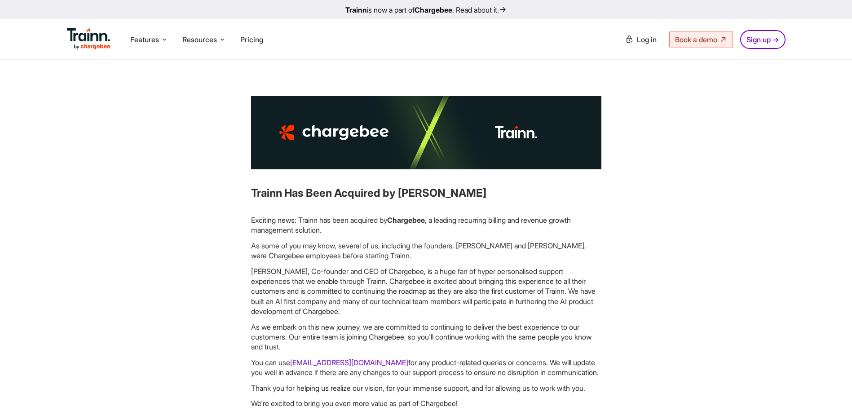 The width and height of the screenshot is (852, 415). What do you see at coordinates (251, 40) in the screenshot?
I see `a: Pricing` at bounding box center [251, 40].